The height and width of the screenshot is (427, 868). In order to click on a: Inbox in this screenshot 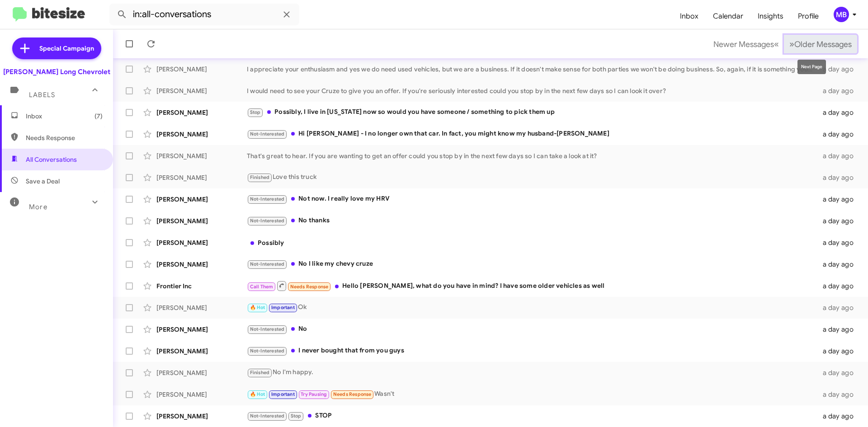, I will do `click(689, 16)`.